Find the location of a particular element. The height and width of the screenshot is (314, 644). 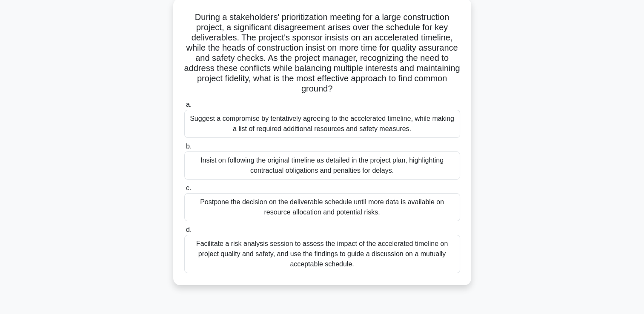

span: d. is located at coordinates (189, 229).